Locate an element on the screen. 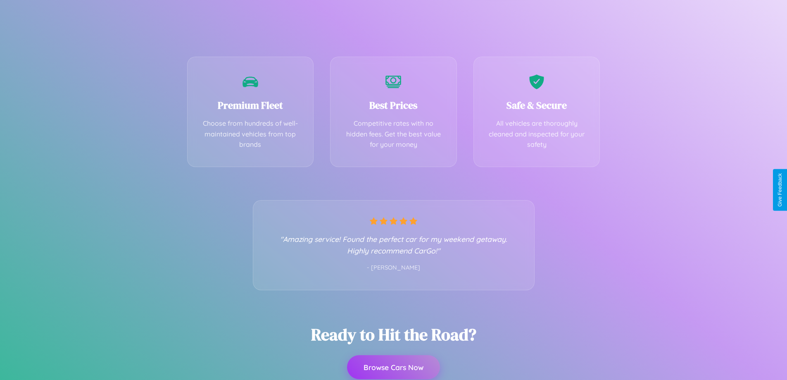 The width and height of the screenshot is (787, 380). p: All vehicles are thoroughly cleaned and inspected for your safety is located at coordinates (537, 134).